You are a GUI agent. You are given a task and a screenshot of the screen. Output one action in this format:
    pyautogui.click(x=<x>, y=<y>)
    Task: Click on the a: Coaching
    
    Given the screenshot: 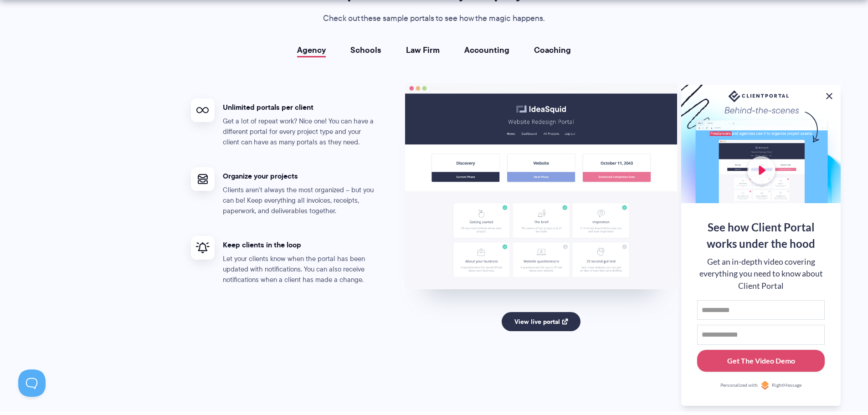 What is the action you would take?
    pyautogui.click(x=552, y=50)
    